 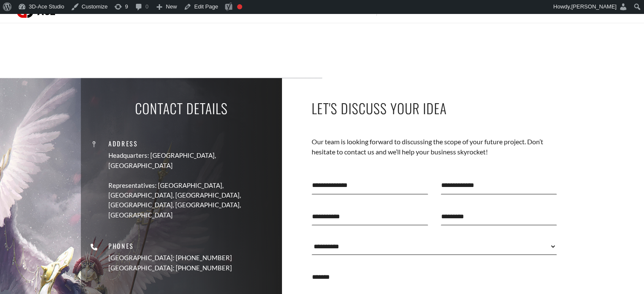 What do you see at coordinates (434, 147) in the screenshot?
I see `p: Our team is looking forward to discussing the scope of your future project. Don’t hesitate to con...` at bounding box center [434, 147].